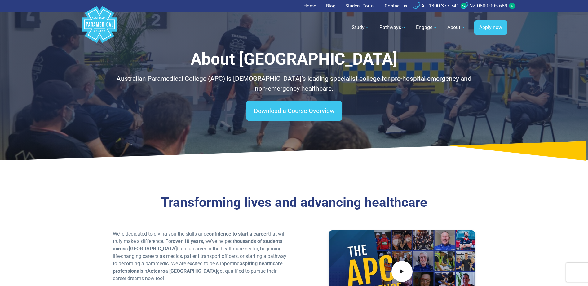 The width and height of the screenshot is (588, 286). What do you see at coordinates (188, 241) in the screenshot?
I see `strong: over 10 years` at bounding box center [188, 241].